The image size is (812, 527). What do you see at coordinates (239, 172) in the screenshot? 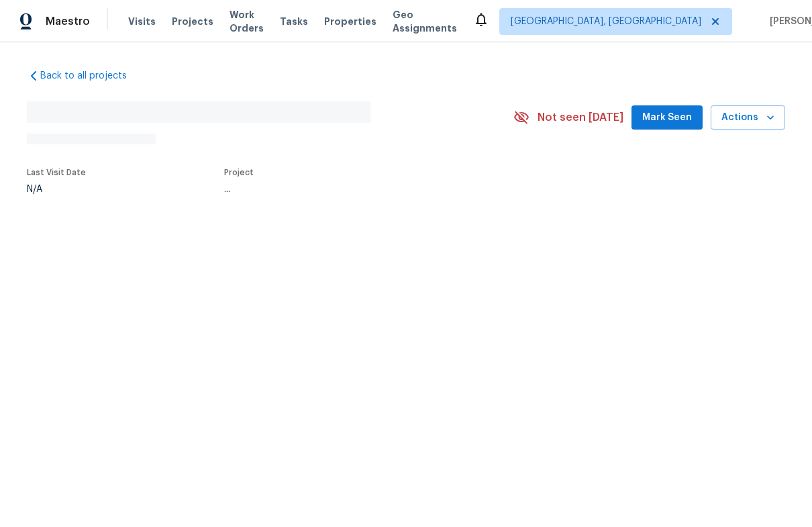
I see `span: Project` at bounding box center [239, 172].